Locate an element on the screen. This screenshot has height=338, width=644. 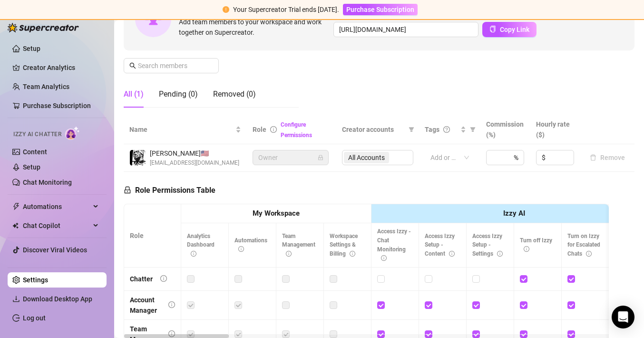
button: Purchase Subscription is located at coordinates (380, 10).